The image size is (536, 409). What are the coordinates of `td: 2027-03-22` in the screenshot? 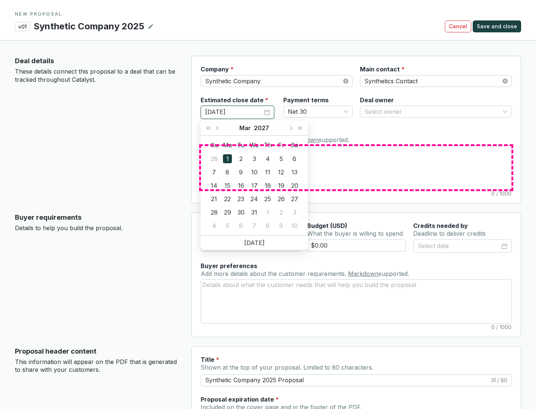 It's located at (227, 199).